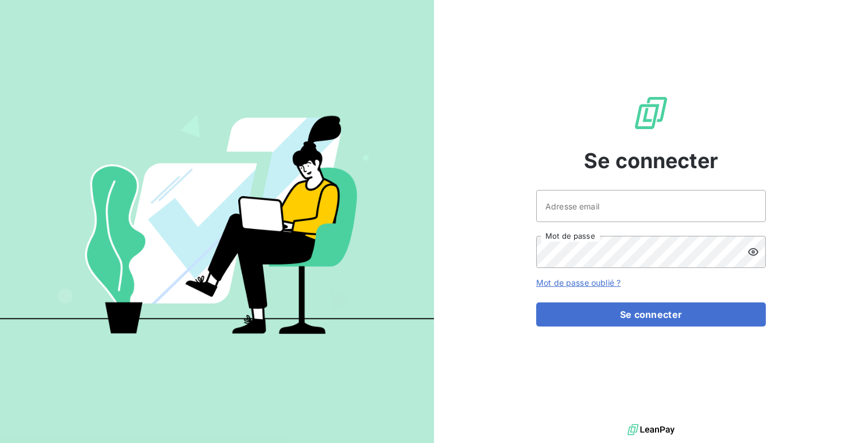 The image size is (868, 443). What do you see at coordinates (651, 206) in the screenshot?
I see `input: placeholder` at bounding box center [651, 206].